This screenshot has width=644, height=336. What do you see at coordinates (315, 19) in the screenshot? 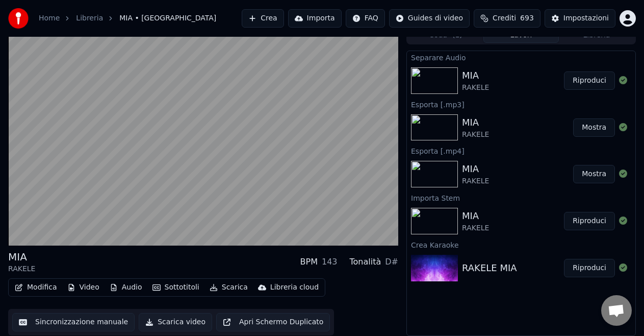
I see `button: Importa` at bounding box center [315, 19].